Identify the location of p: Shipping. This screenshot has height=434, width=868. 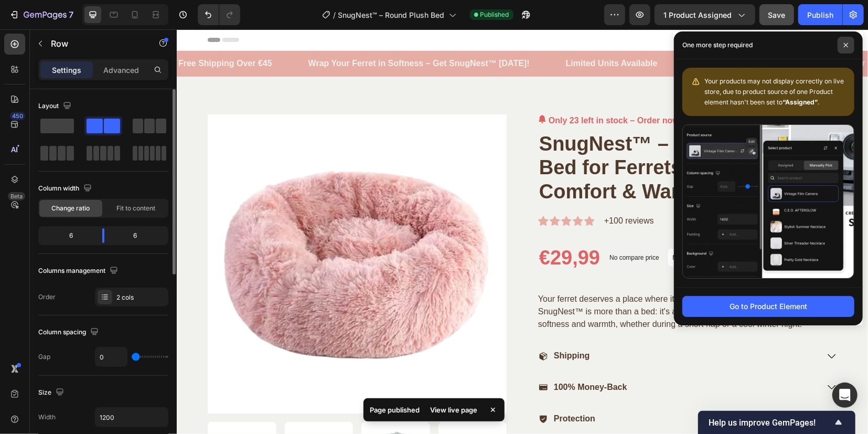
(395, 326).